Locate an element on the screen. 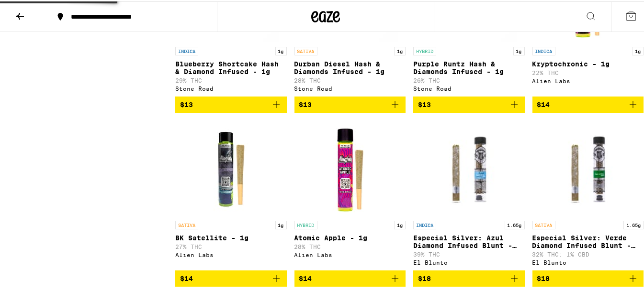 The image size is (644, 301). p: 29% THC is located at coordinates (231, 79).